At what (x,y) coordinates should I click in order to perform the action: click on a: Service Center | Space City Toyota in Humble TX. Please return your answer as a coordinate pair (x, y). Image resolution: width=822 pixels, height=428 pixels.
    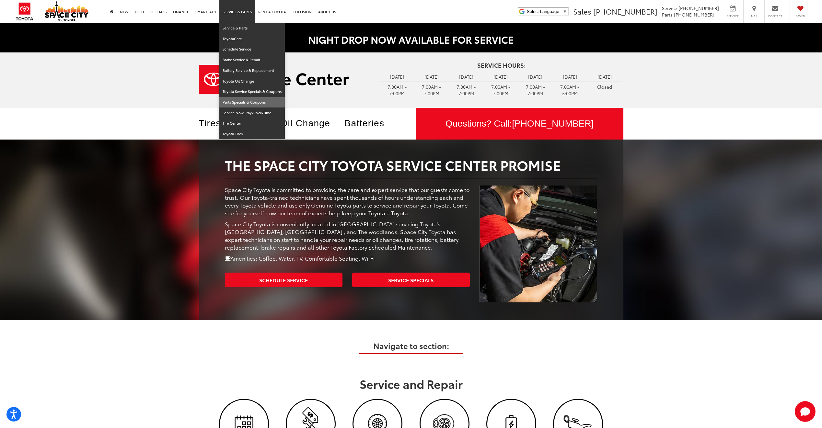
    Looking at the image, I should click on (285, 79).